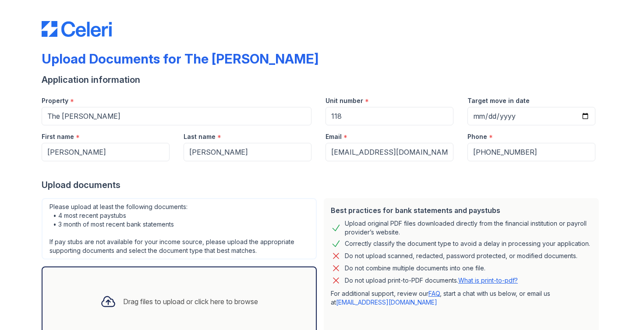  Describe the element at coordinates (488, 280) in the screenshot. I see `a: What is print-to-pdf?` at that location.